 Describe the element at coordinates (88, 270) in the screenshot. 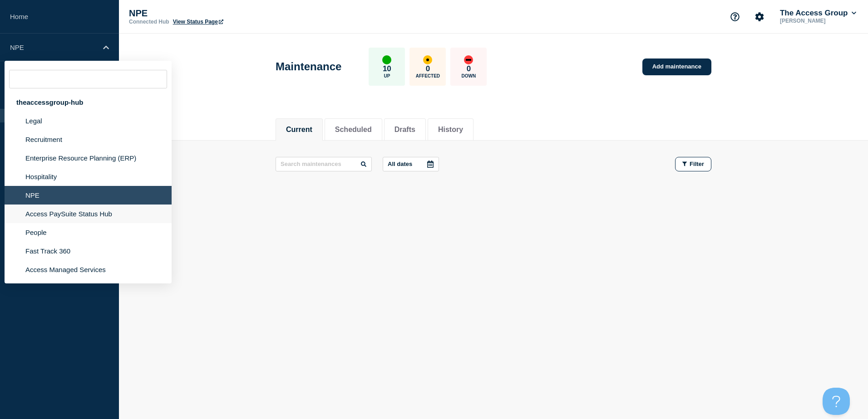

I see `li: Access Managed Services` at that location.